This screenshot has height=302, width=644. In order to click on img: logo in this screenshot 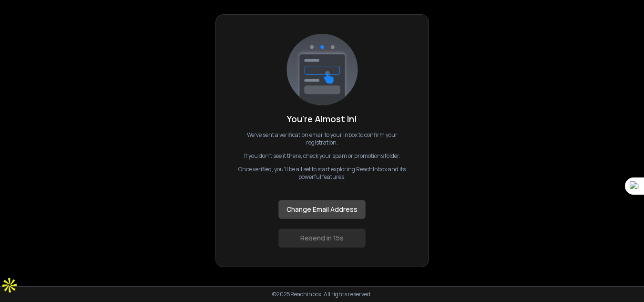, I will do `click(323, 70)`.